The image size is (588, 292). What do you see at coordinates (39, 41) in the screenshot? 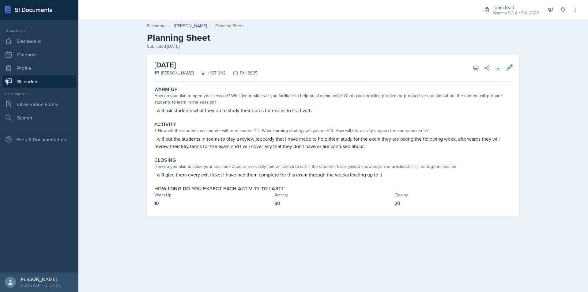
I see `a: Dashboard` at bounding box center [39, 41].